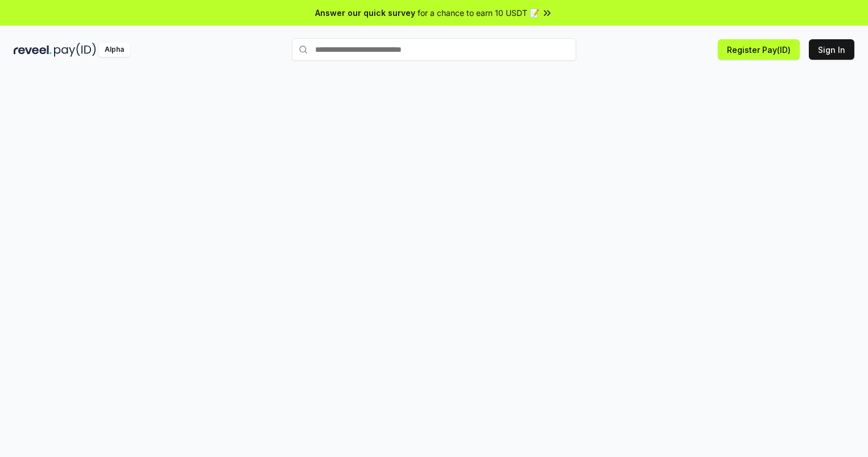 Image resolution: width=868 pixels, height=457 pixels. What do you see at coordinates (759, 50) in the screenshot?
I see `button: Register Pay(ID)` at bounding box center [759, 50].